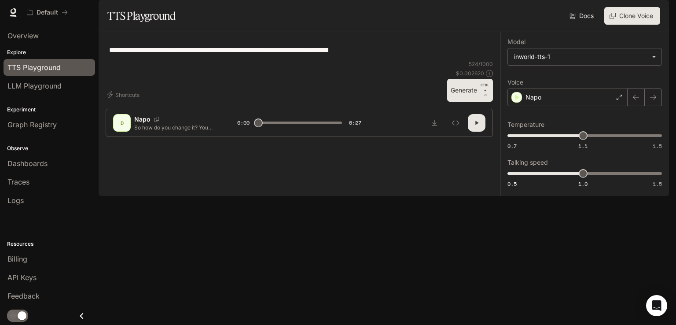 The image size is (676, 325). What do you see at coordinates (470, 73) in the screenshot?
I see `p: $ 0.002620` at bounding box center [470, 73].